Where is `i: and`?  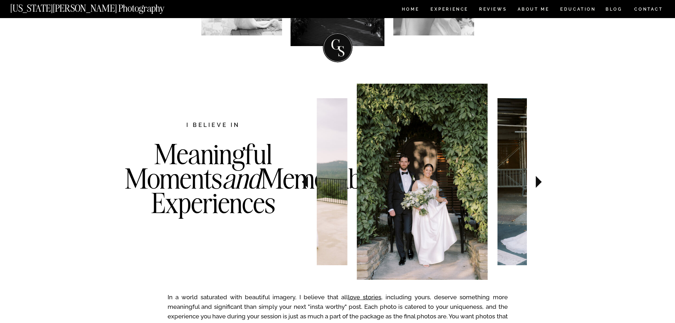 i: and is located at coordinates (241, 178).